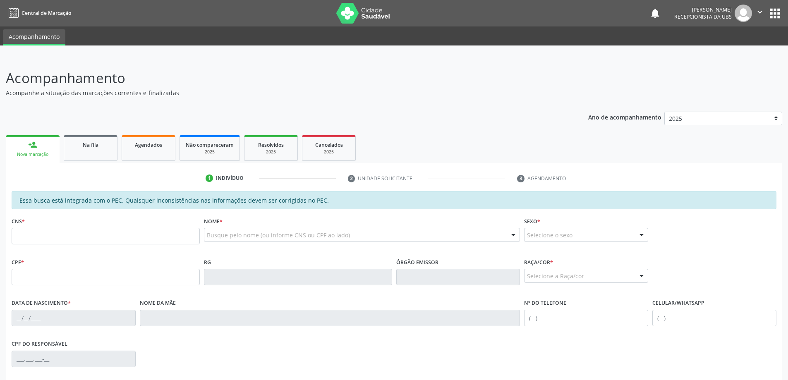 The width and height of the screenshot is (788, 380). Describe the element at coordinates (556, 276) in the screenshot. I see `span: Selecione a Raça/cor` at that location.